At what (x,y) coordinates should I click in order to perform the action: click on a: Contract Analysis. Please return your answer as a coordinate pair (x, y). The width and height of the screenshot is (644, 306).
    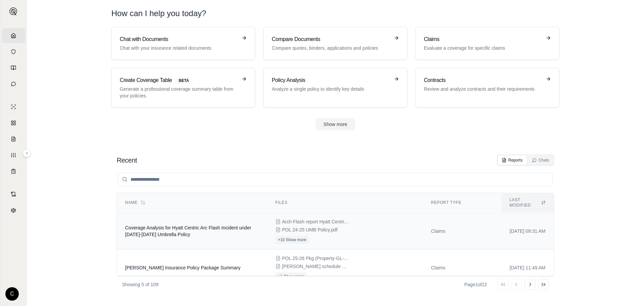
    Looking at the image, I should click on (14, 194).